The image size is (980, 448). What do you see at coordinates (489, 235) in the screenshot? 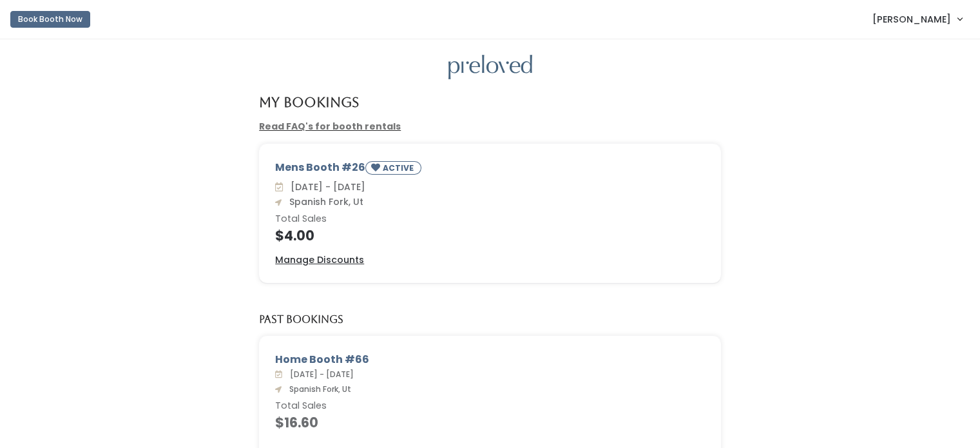
I see `h4: $4.00` at bounding box center [489, 235].